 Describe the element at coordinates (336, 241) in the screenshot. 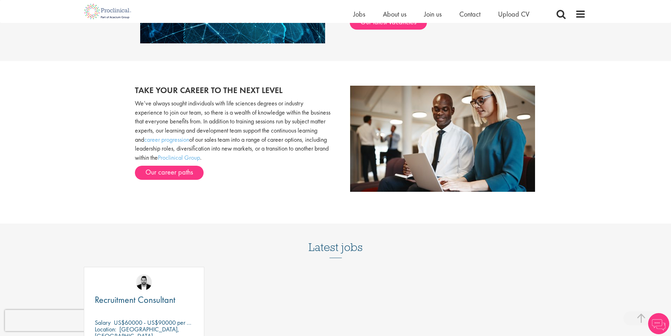

I see `h3: Latest jobs` at that location.